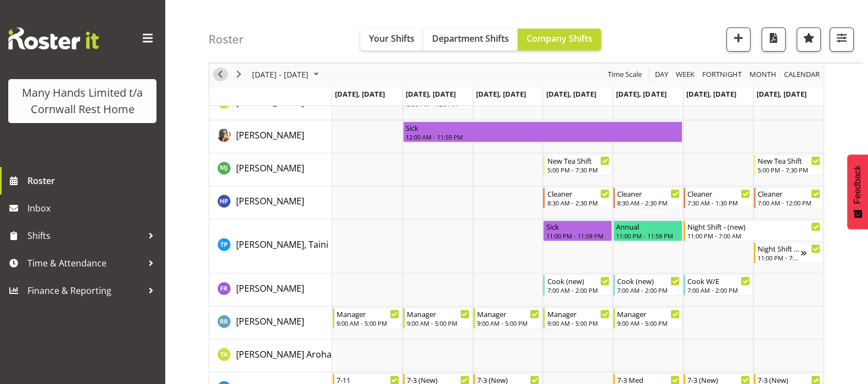 This screenshot has height=384, width=868. Describe the element at coordinates (858, 185) in the screenshot. I see `span: Feedback` at that location.